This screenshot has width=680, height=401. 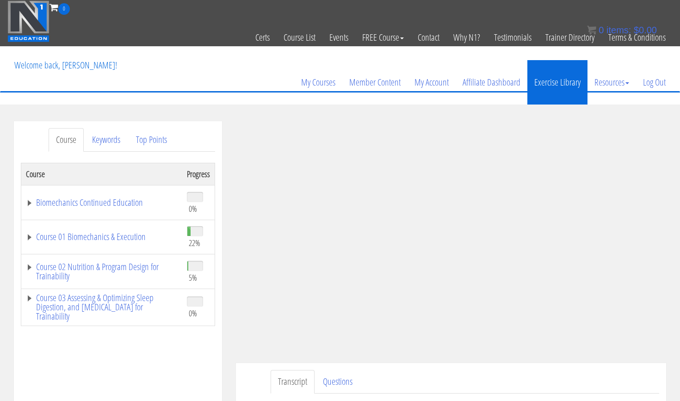 What do you see at coordinates (193, 278) in the screenshot?
I see `span: 5%` at bounding box center [193, 278].